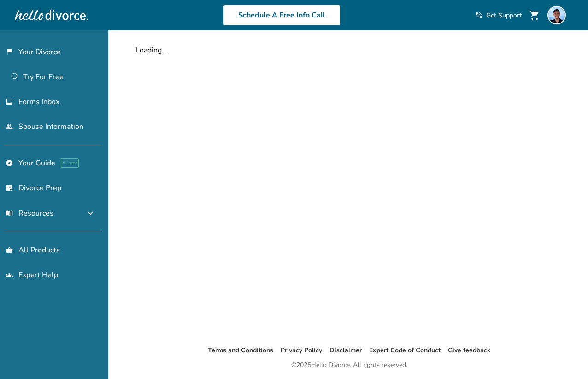 The width and height of the screenshot is (588, 379). What do you see at coordinates (90, 213) in the screenshot?
I see `span: expand_more` at bounding box center [90, 213].